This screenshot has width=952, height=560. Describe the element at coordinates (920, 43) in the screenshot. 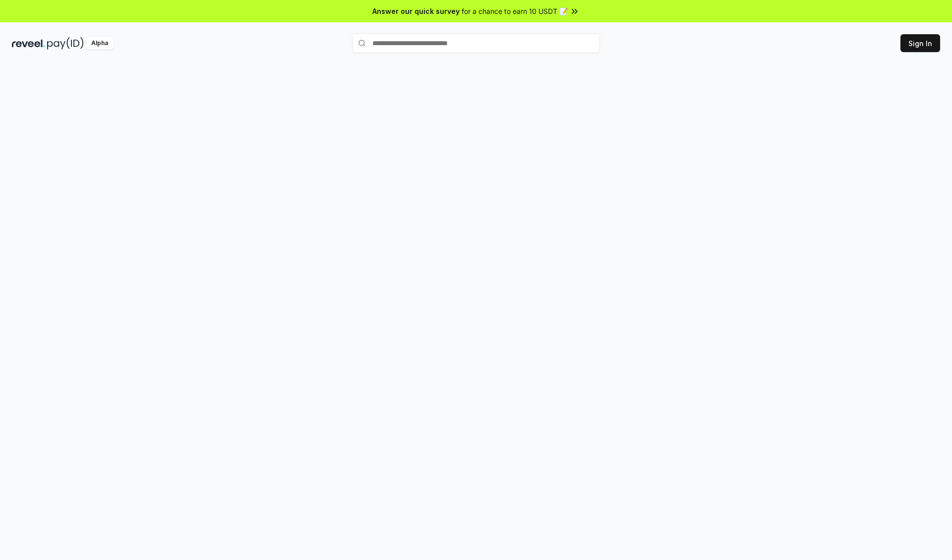

I see `button: Sign In` at that location.